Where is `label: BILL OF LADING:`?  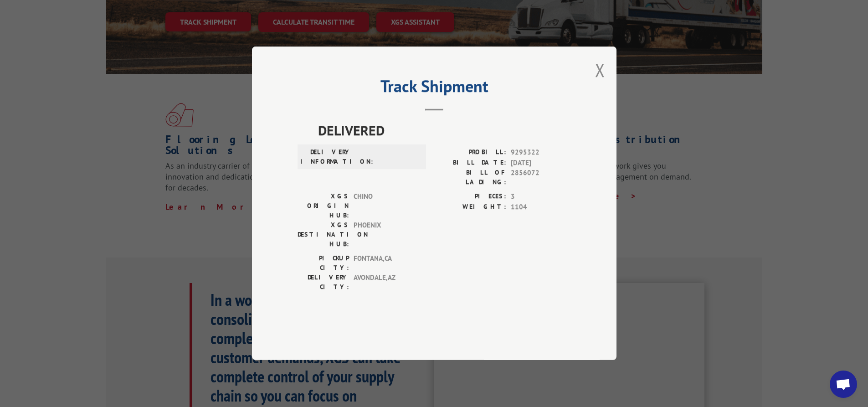 label: BILL OF LADING: is located at coordinates (470, 177).